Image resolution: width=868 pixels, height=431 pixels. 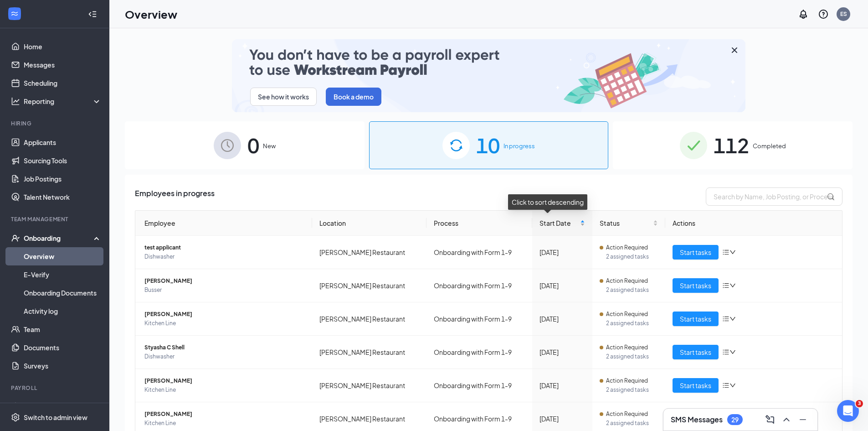 What do you see at coordinates (735, 50) in the screenshot?
I see `svg: Cross` at bounding box center [735, 50].